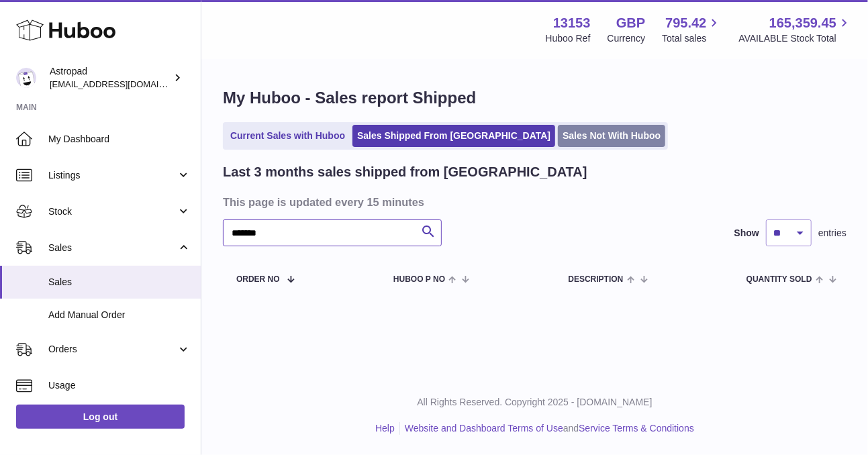 This screenshot has width=868, height=455. I want to click on span: entries, so click(832, 233).